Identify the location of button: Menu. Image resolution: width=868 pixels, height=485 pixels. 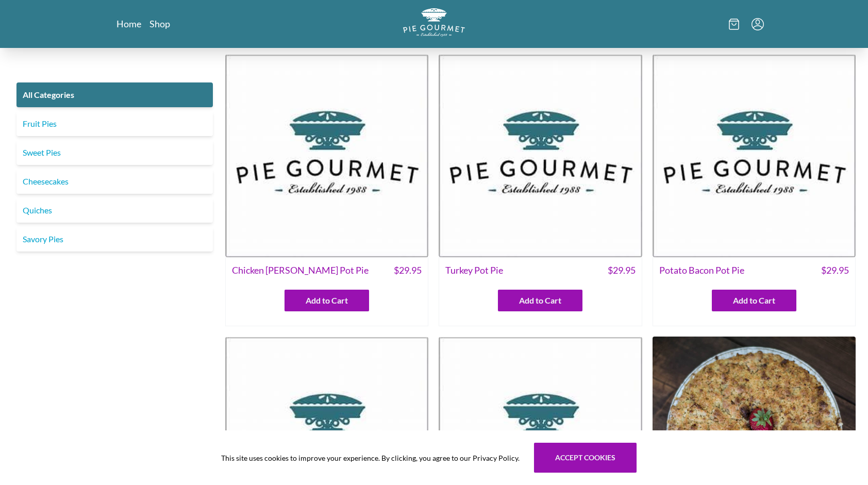
(758, 24).